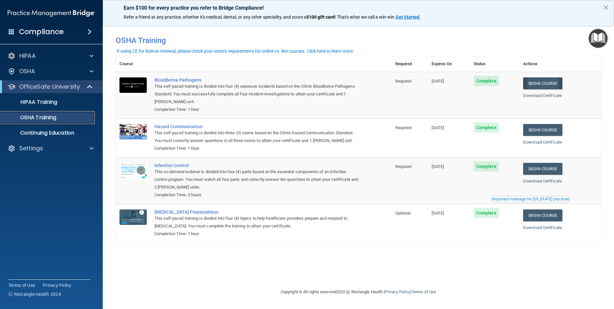 The image size is (614, 309). Describe the element at coordinates (30, 118) in the screenshot. I see `p: OSHA Training` at that location.